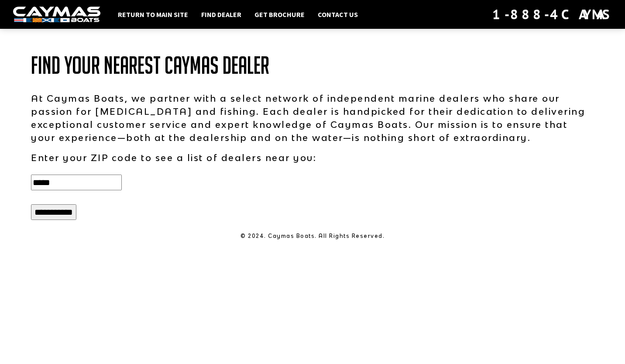 The image size is (625, 364). I want to click on p: © 2024. Caymas Boats. All Rights Reserved., so click(313, 236).